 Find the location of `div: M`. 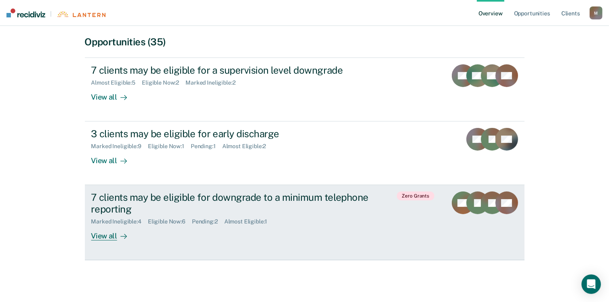

div: M is located at coordinates (596, 13).